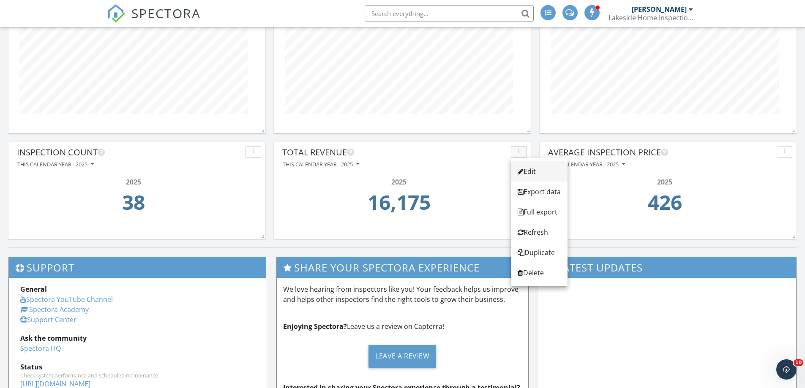  Describe the element at coordinates (66, 300) in the screenshot. I see `a: Spectora YouTube Channel` at that location.